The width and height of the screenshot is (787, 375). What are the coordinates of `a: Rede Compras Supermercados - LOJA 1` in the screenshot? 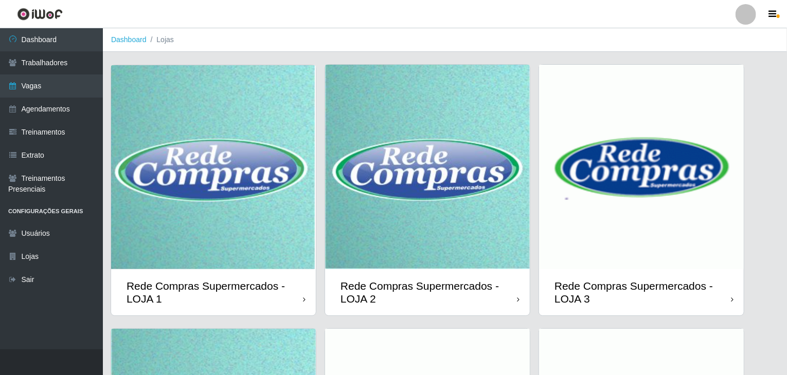 It's located at (213, 190).